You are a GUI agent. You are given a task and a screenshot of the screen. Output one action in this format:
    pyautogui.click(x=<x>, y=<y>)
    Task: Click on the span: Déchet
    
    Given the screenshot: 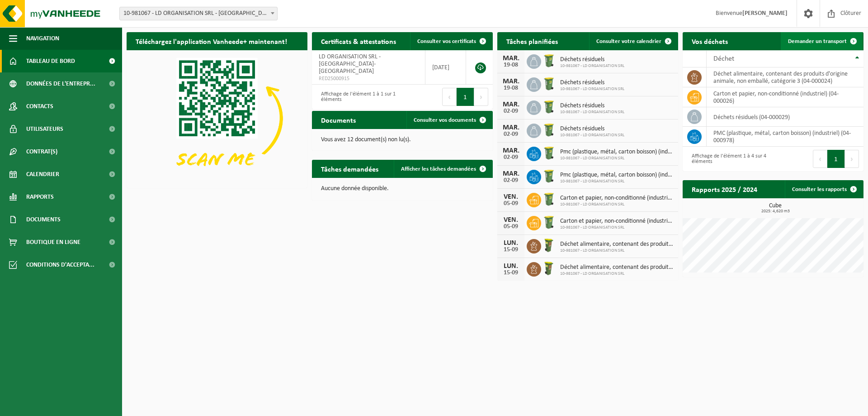 What is the action you would take?
    pyautogui.click(x=724, y=59)
    